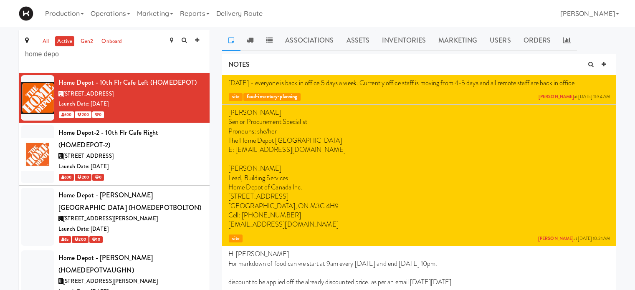  Describe the element at coordinates (239, 64) in the screenshot. I see `span: NOTES` at that location.